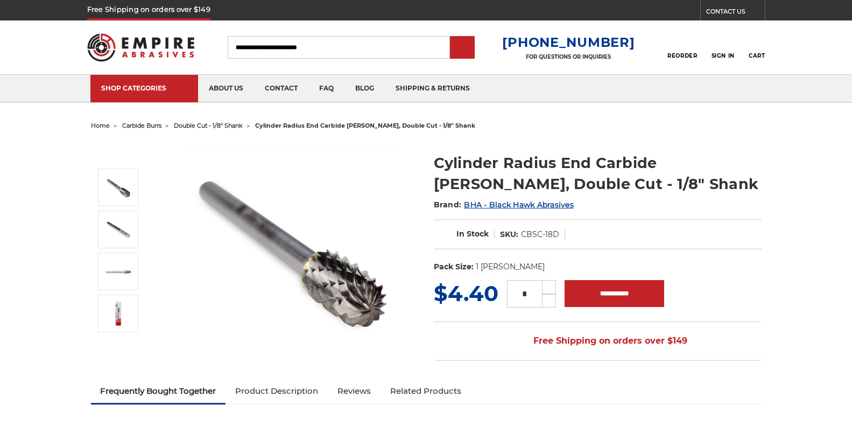 Image resolution: width=852 pixels, height=425 pixels. Describe the element at coordinates (473, 234) in the screenshot. I see `span: In Stock` at that location.